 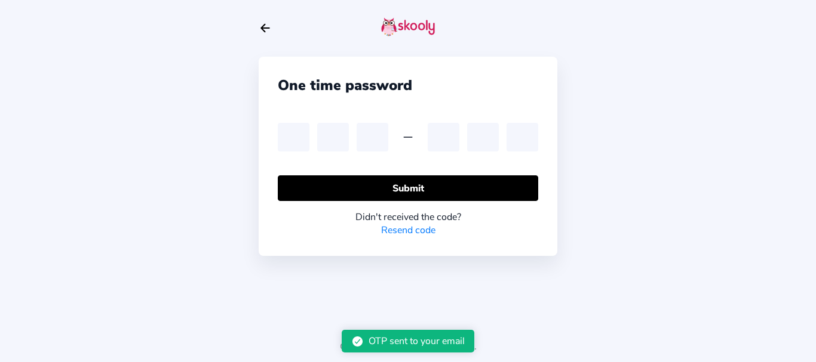 I want to click on button: Submit, so click(x=408, y=188).